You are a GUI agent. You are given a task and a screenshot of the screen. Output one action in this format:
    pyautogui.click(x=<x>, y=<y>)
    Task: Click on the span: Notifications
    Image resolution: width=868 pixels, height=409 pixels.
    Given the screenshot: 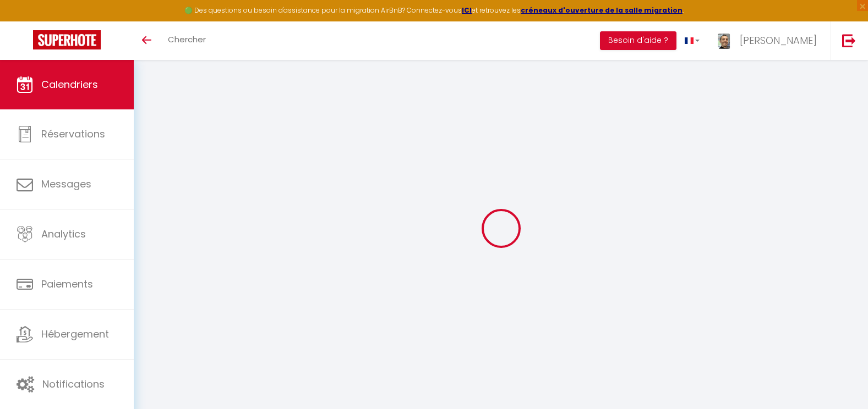 What is the action you would take?
    pyautogui.click(x=74, y=384)
    